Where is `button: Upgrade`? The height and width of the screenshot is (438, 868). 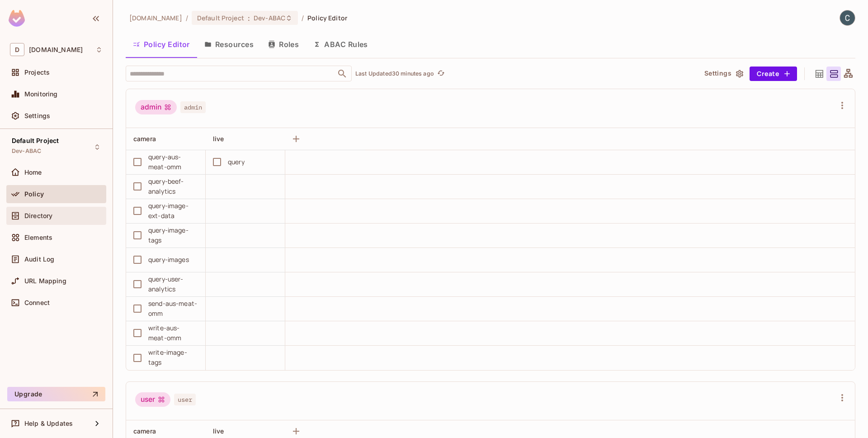
button: Upgrade is located at coordinates (56, 394).